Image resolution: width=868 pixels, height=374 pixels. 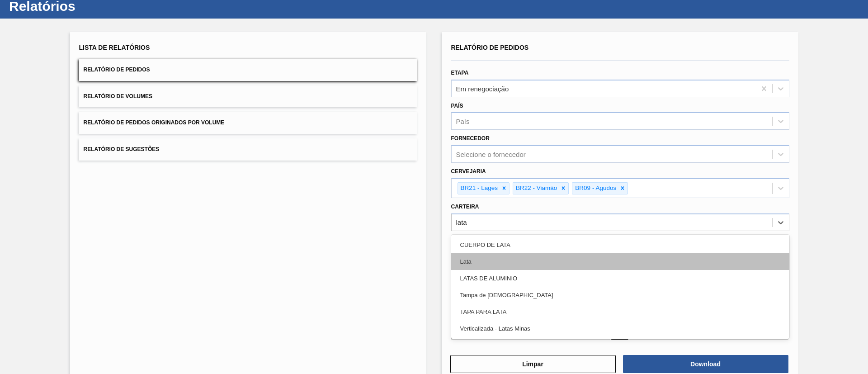 I want to click on div: BR09 - Agudos, so click(x=595, y=188).